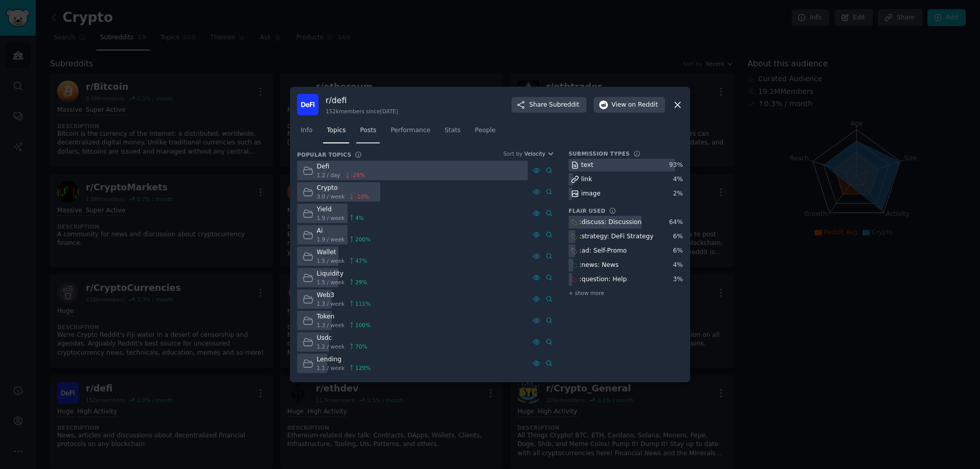 This screenshot has width=980, height=469. What do you see at coordinates (368, 130) in the screenshot?
I see `span: Posts` at bounding box center [368, 130].